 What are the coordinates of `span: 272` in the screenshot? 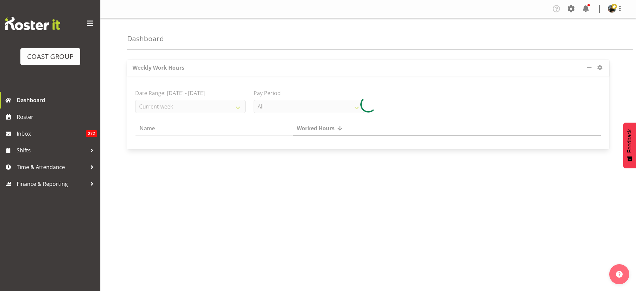 It's located at (91, 133).